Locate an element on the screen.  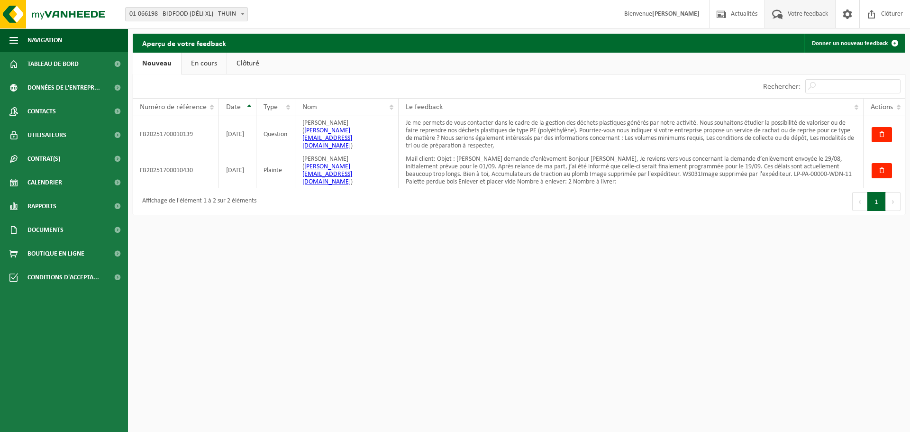
span: Données de l'entrepr... is located at coordinates (64, 88).